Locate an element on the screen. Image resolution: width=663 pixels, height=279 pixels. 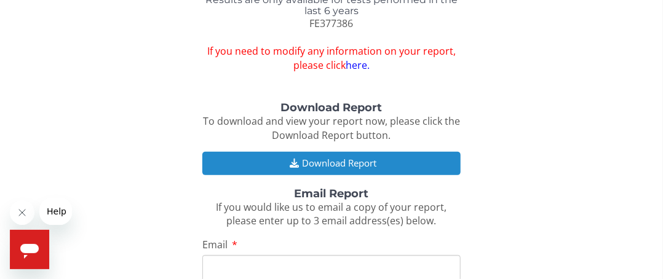
span: Email is located at coordinates (215, 245).